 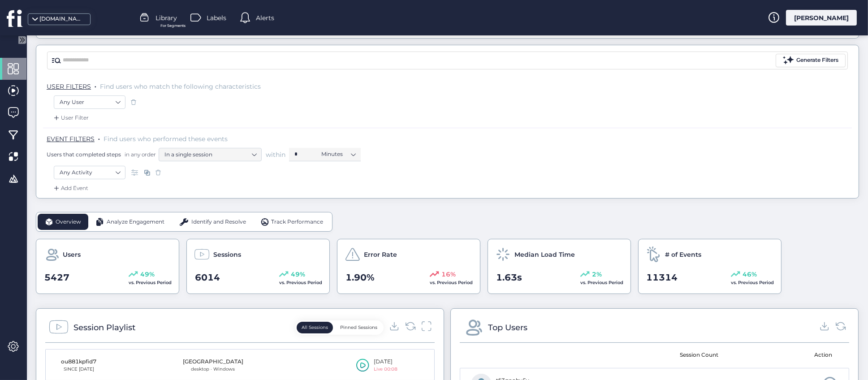 What do you see at coordinates (795, 356) in the screenshot?
I see `mat-header-cell: Action` at bounding box center [795, 356].